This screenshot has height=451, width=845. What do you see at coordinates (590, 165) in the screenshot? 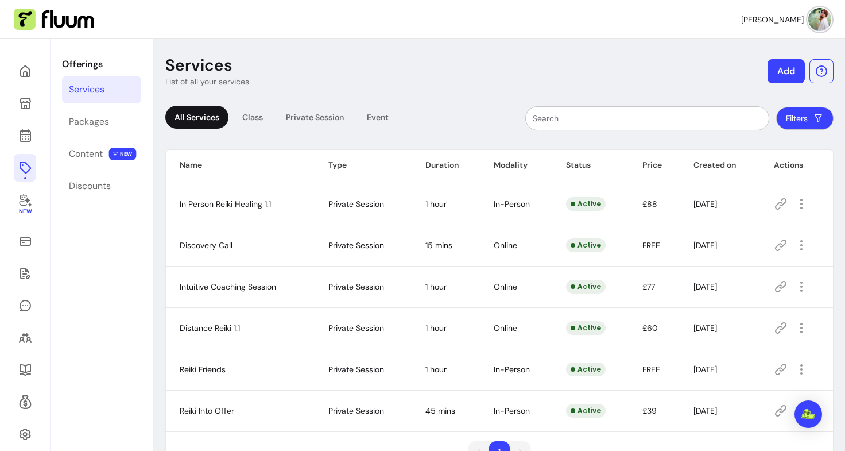
I see `th: Status` at bounding box center [590, 165].